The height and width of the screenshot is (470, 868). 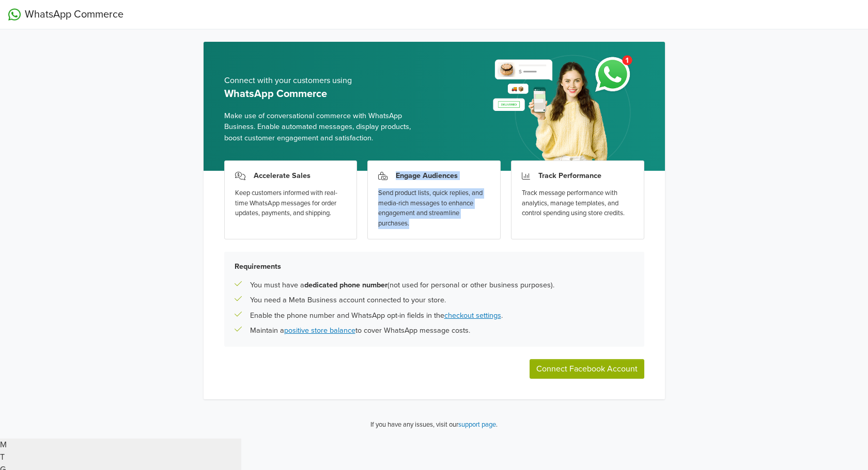 What do you see at coordinates (564, 110) in the screenshot?
I see `img: whatsapp_setup_banner` at bounding box center [564, 110].